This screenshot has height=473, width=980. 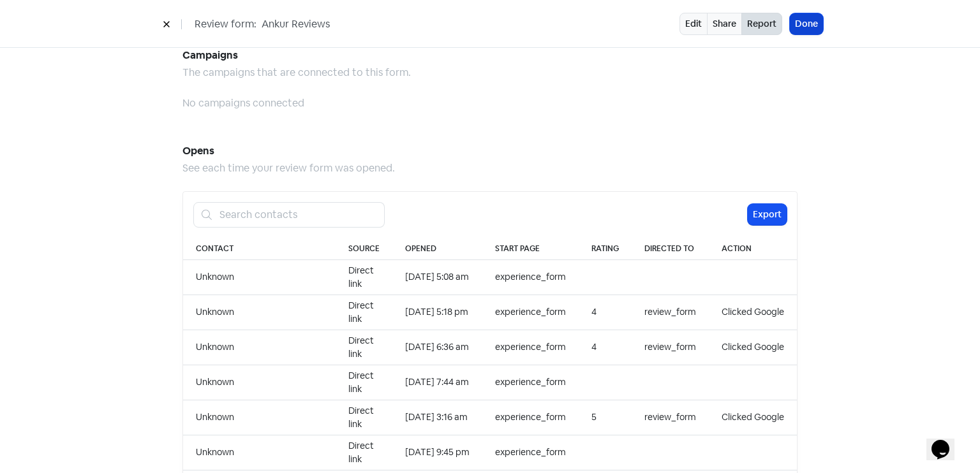 I want to click on h5: Opens, so click(x=490, y=151).